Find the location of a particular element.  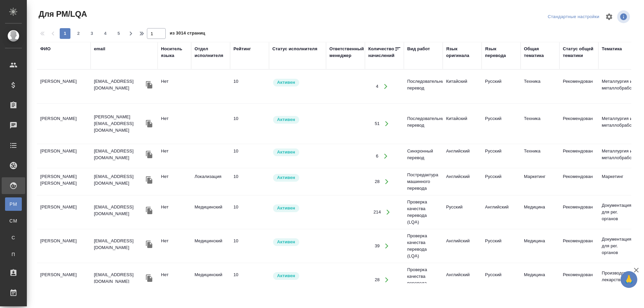

div: Общая тематика is located at coordinates (540, 52).